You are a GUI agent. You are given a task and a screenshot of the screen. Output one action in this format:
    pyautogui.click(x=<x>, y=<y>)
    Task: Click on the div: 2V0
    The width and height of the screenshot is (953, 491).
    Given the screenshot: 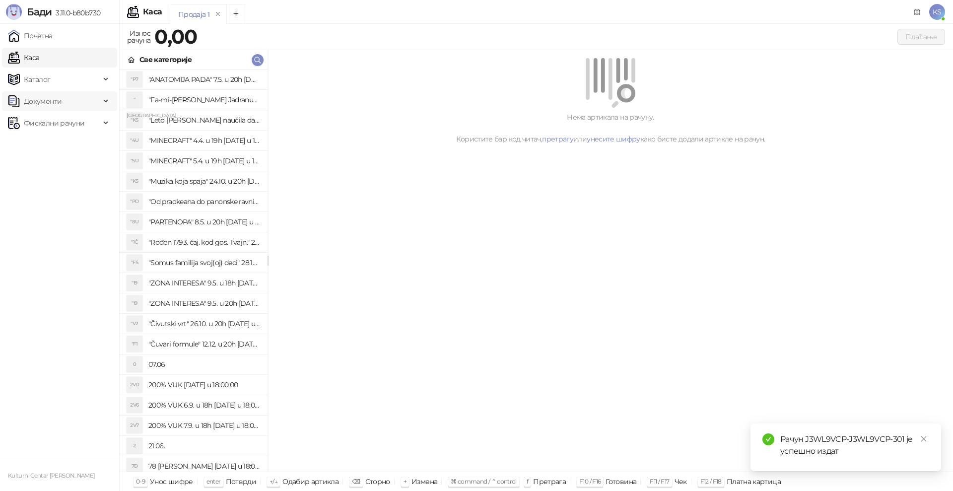 What is the action you would take?
    pyautogui.click(x=134, y=384)
    